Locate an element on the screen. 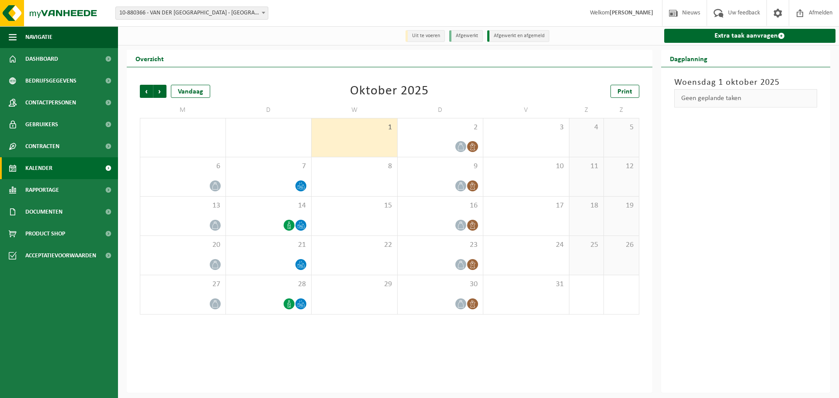 This screenshot has width=839, height=398. td: M is located at coordinates (183, 110).